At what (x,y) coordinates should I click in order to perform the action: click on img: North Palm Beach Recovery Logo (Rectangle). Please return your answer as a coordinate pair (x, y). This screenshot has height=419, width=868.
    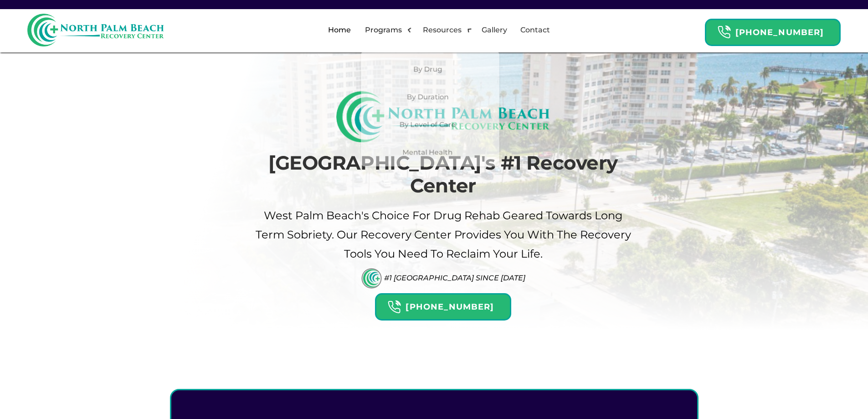
    Looking at the image, I should click on (443, 117).